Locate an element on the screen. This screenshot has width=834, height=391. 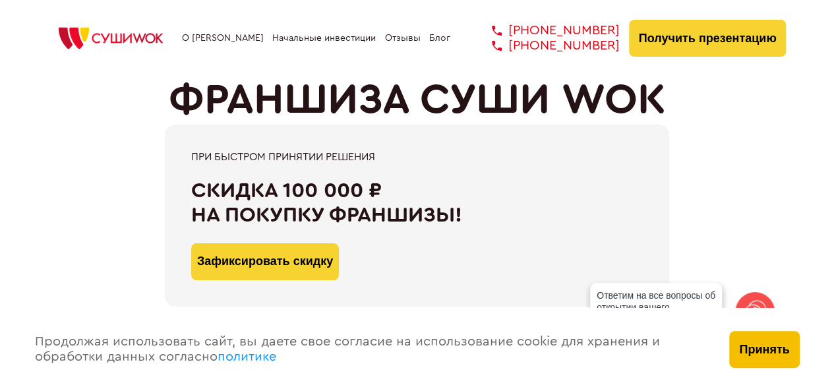
img: СУШИWOK is located at coordinates (111, 38).